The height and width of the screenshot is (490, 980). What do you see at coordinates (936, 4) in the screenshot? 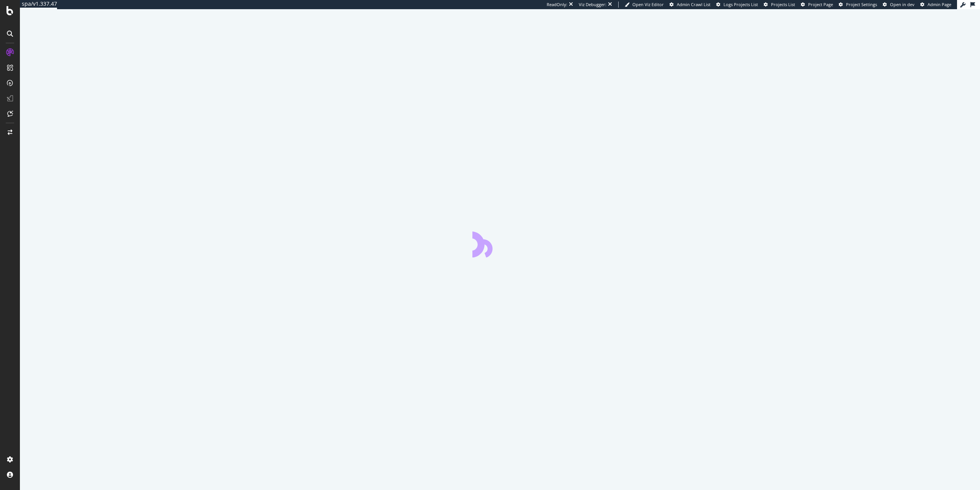
I see `a: Admin Page` at bounding box center [936, 4].